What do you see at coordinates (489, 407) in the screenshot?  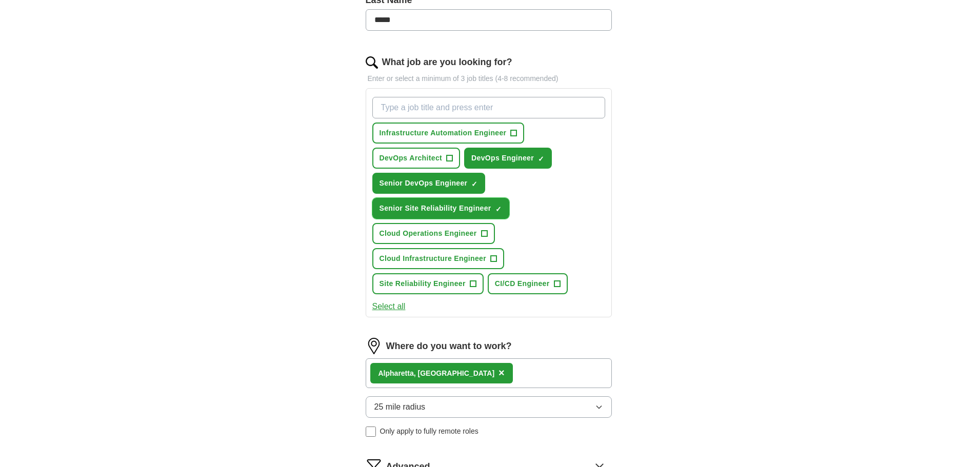 I see `button: 25 mile radius` at bounding box center [489, 407].